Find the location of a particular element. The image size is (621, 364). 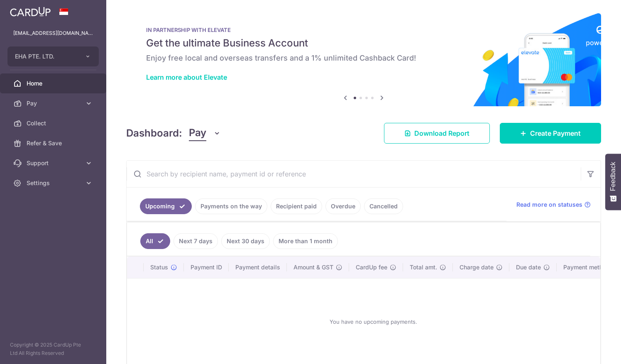

span: CardUp fee is located at coordinates (372, 267).